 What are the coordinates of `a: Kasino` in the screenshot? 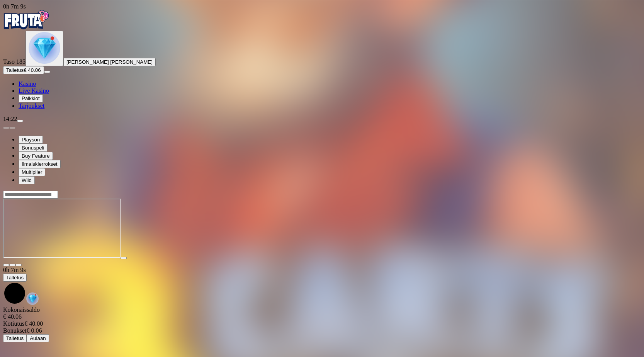 It's located at (27, 84).